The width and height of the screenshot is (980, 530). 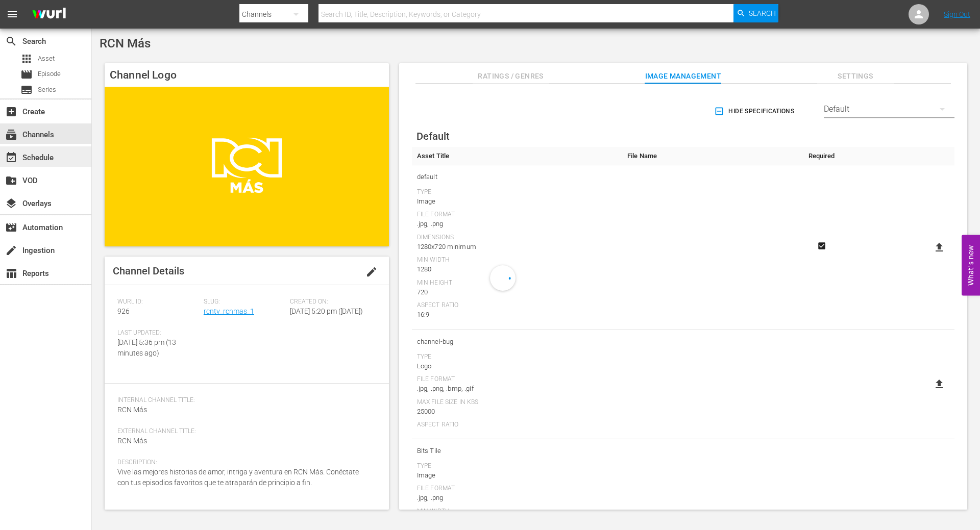 I want to click on span: Wurl ID:, so click(x=158, y=302).